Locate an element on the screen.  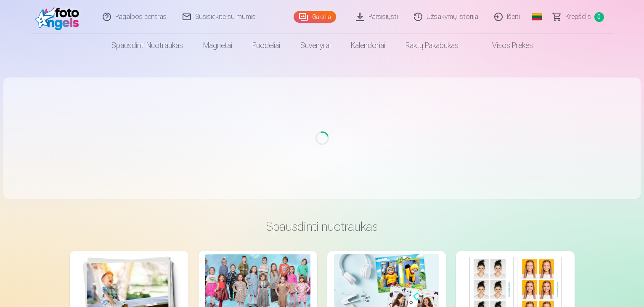
span: Krepšelis is located at coordinates (578, 17).